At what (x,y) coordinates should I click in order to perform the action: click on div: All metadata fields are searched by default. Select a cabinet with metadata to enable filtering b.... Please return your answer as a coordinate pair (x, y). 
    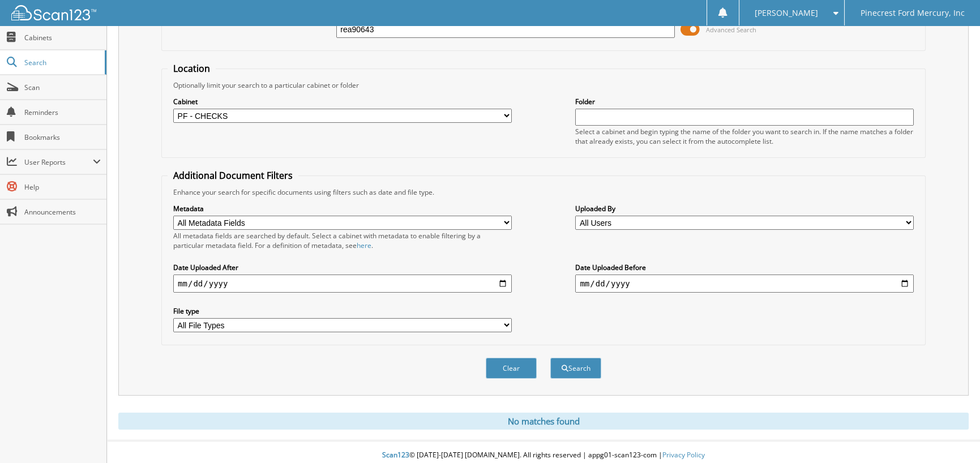
    Looking at the image, I should click on (342, 240).